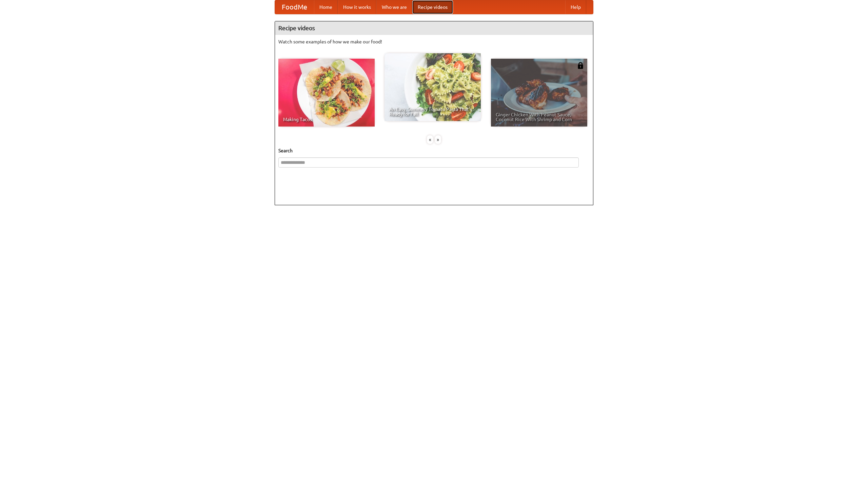  Describe the element at coordinates (576, 8) in the screenshot. I see `a: Help` at that location.